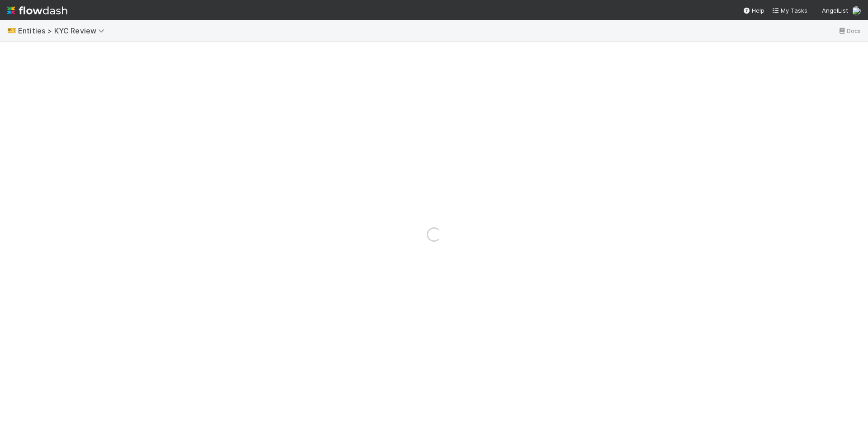  I want to click on div: Help, so click(754, 11).